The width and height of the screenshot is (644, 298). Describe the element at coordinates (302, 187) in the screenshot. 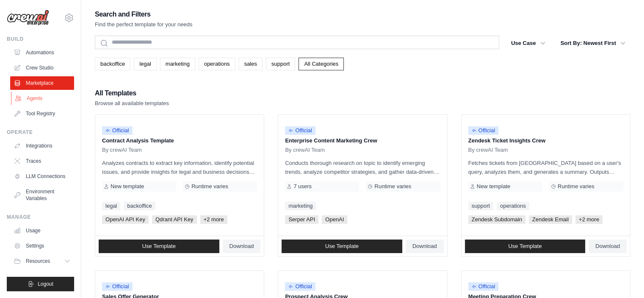

I see `span: 7 users` at that location.